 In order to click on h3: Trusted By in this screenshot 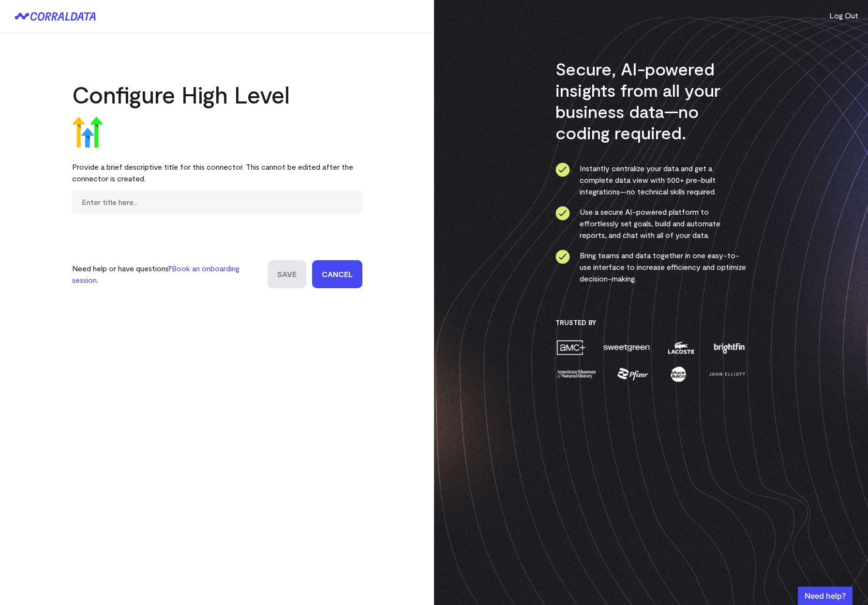, I will do `click(650, 323)`.